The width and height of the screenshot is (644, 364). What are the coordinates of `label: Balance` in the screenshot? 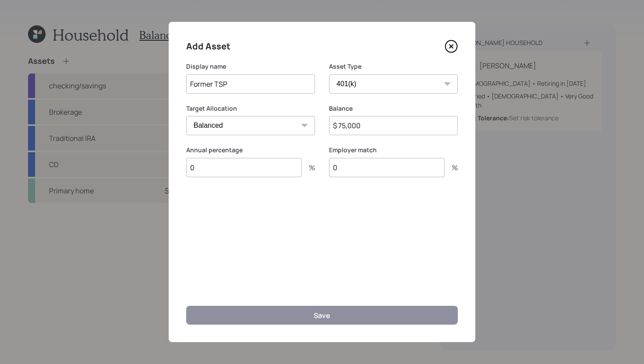 It's located at (394, 108).